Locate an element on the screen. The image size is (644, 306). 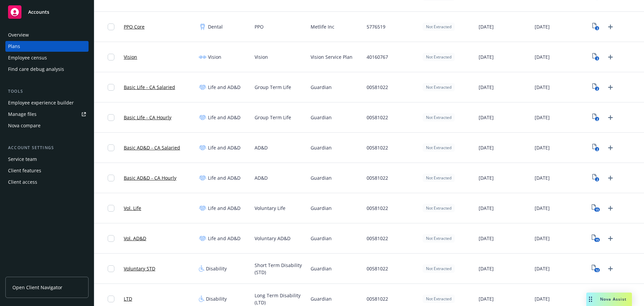
a: Overview is located at coordinates (47, 35).